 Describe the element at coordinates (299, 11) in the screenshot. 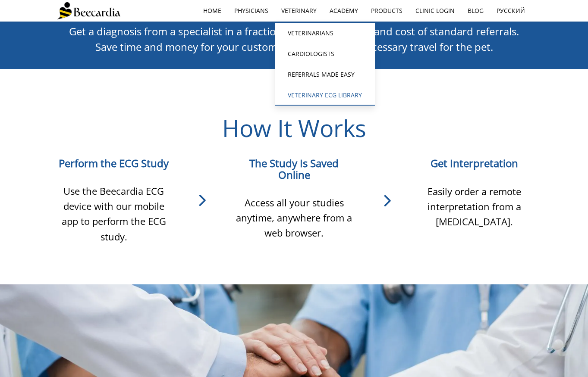

I see `a: Veterinary` at that location.